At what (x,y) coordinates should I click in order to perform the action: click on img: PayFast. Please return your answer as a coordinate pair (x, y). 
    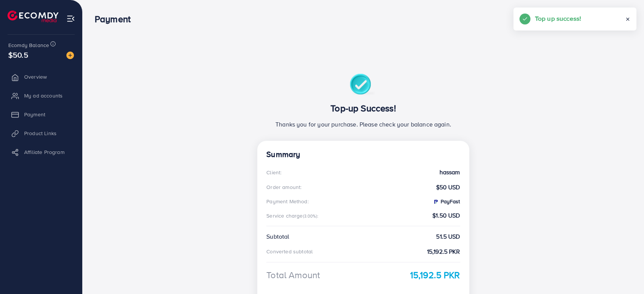
    Looking at the image, I should click on (436, 202).